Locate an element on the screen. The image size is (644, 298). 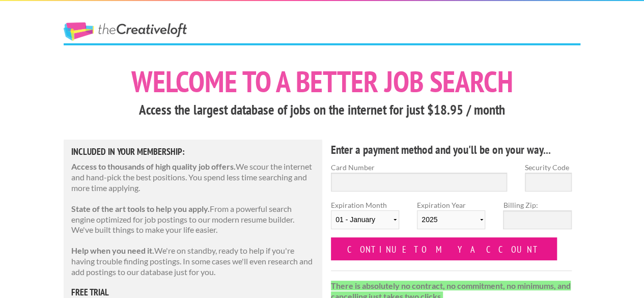
p: We're on standby, ready to help if you're having trouble finding postings. In some cases we'll ev... is located at coordinates (193, 261).